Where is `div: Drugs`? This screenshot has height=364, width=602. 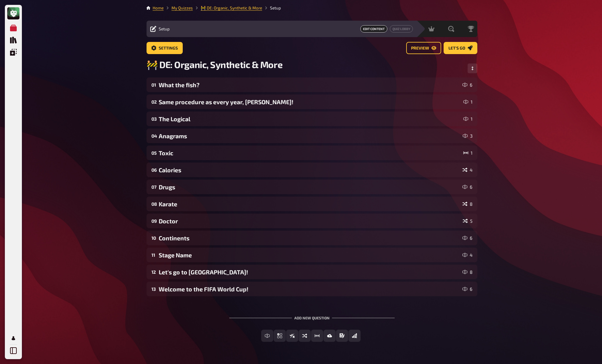 div: Drugs is located at coordinates (309, 187).